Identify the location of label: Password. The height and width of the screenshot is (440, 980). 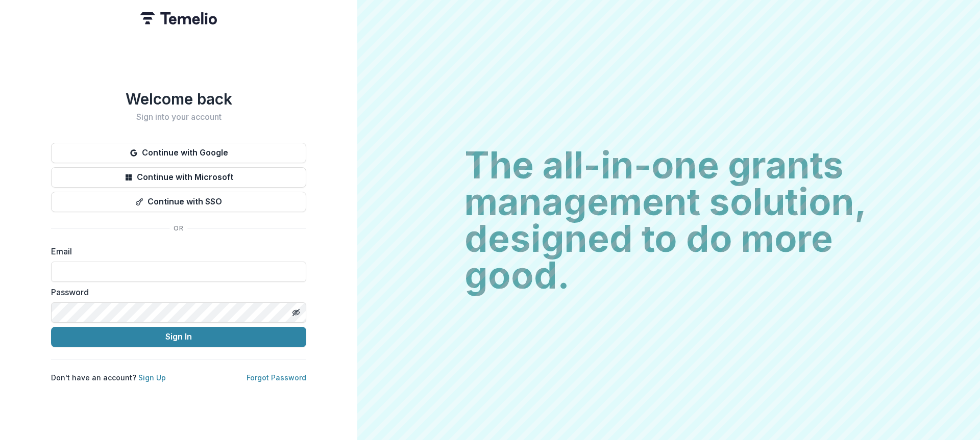
(175, 292).